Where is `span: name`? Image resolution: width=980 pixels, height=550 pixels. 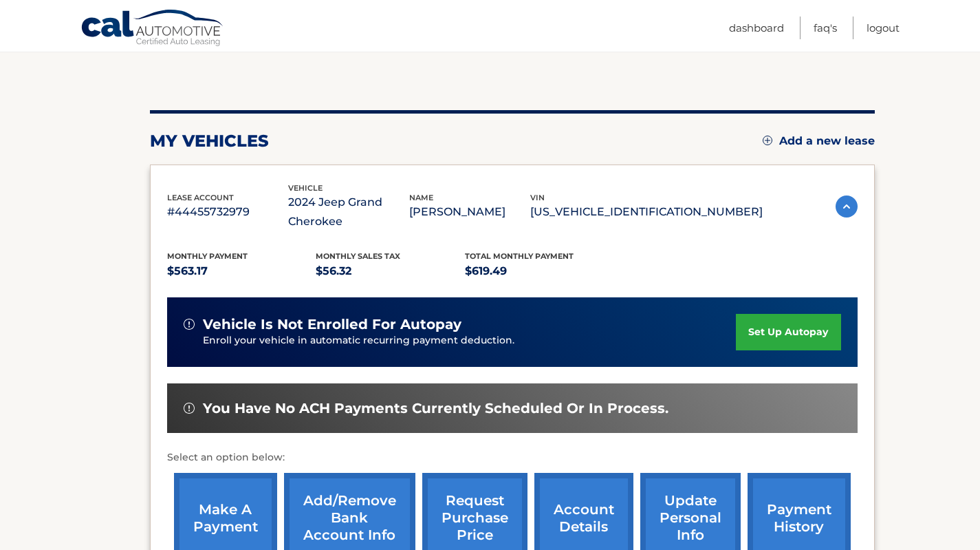 span: name is located at coordinates (421, 197).